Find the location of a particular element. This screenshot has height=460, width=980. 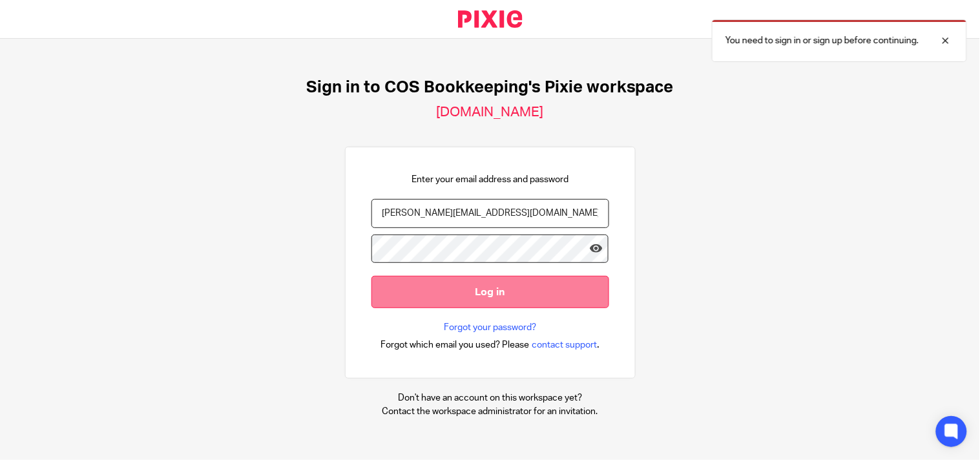

span: Forgot which email you used? Please is located at coordinates (455, 345).